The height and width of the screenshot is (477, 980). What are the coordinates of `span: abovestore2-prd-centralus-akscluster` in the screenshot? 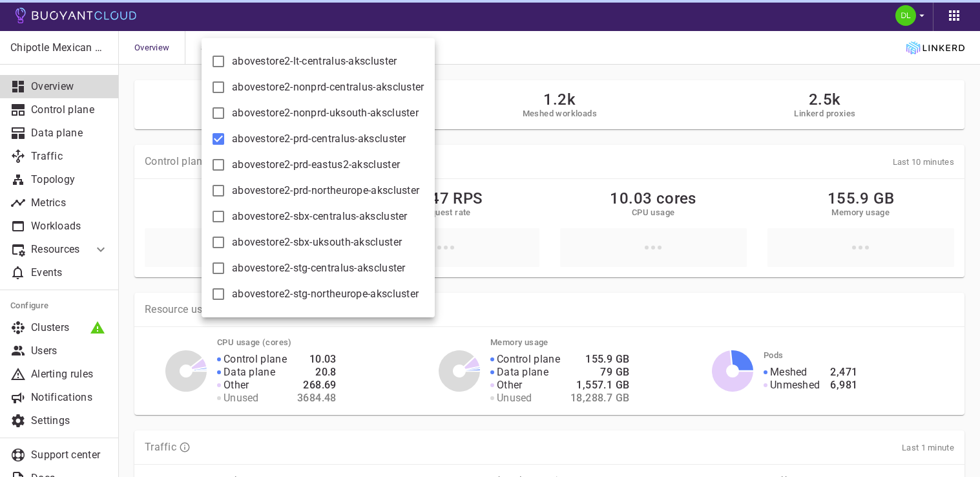 It's located at (319, 139).